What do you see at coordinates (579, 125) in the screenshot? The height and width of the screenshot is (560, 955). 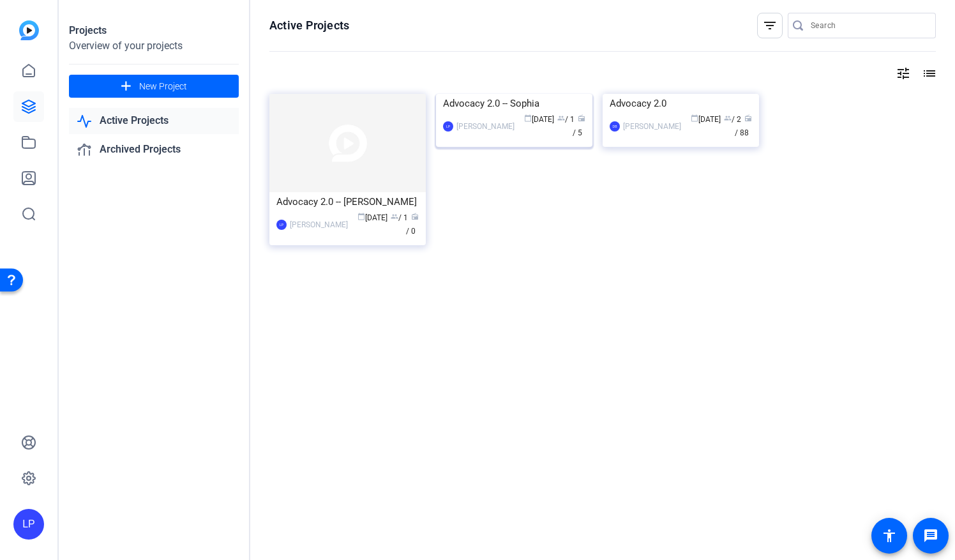 I see `span: / 5` at bounding box center [579, 125].